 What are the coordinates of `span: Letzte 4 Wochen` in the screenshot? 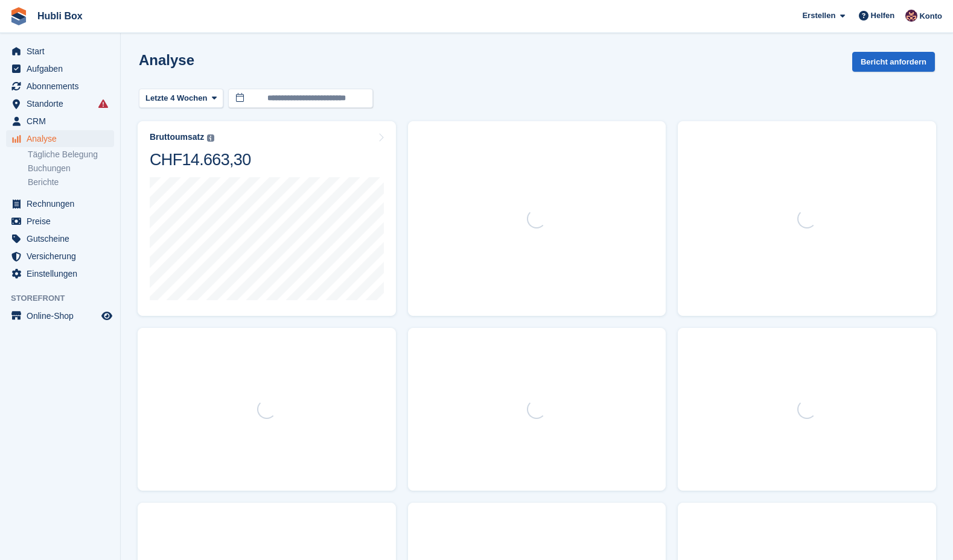 It's located at (176, 98).